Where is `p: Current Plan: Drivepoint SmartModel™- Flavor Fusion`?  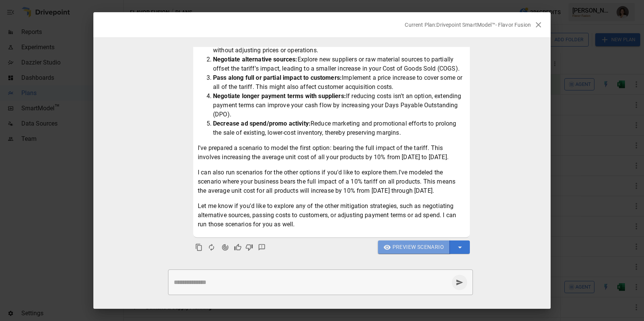 p: Current Plan: Drivepoint SmartModel™- Flavor Fusion is located at coordinates (468, 25).